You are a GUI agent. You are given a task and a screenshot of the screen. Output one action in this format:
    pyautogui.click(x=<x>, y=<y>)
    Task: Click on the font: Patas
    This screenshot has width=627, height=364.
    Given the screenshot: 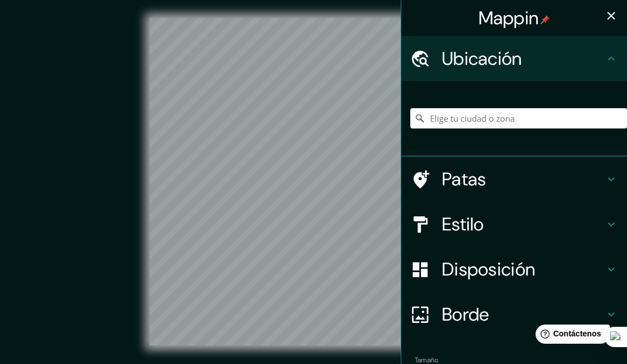 What is the action you would take?
    pyautogui.click(x=464, y=179)
    